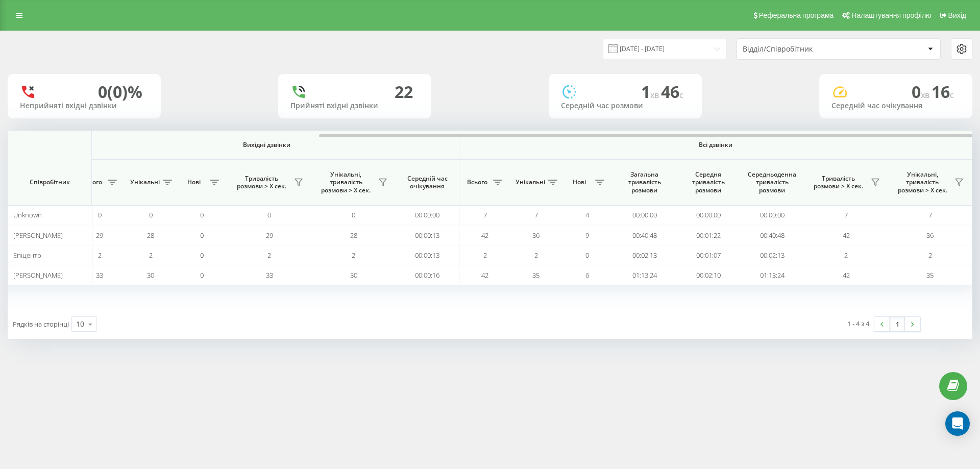  Describe the element at coordinates (708, 255) in the screenshot. I see `td: 00:01:07` at that location.